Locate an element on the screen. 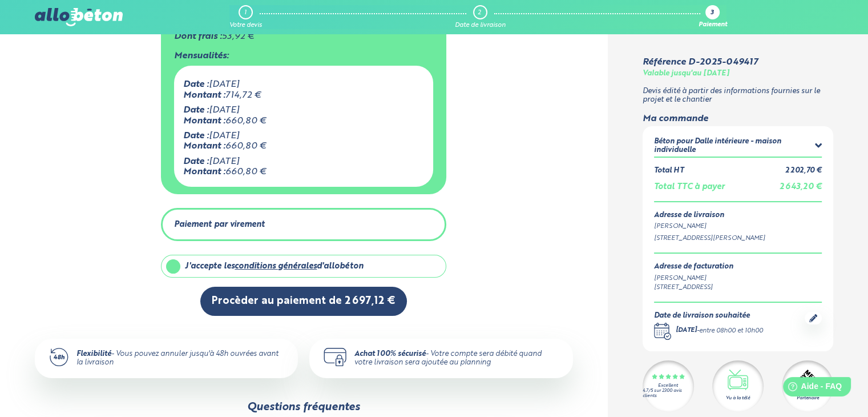 The height and width of the screenshot is (417, 868). summary: Béton pour Dalle intérieure - maison individuelle is located at coordinates (738, 147).